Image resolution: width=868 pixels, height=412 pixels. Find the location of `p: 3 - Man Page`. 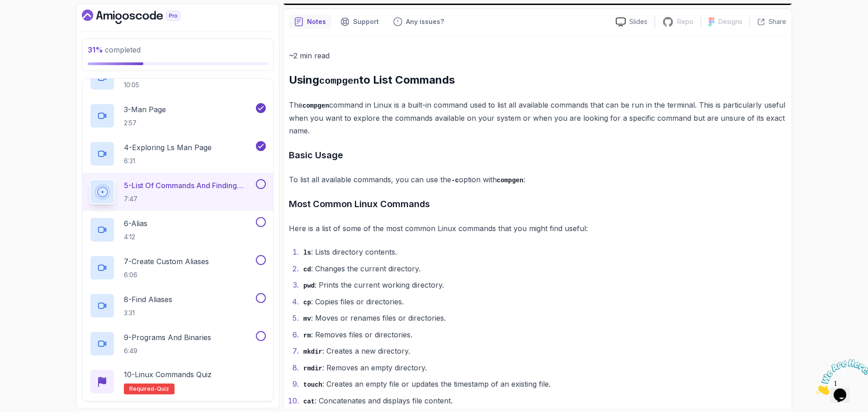

p: 3 - Man Page is located at coordinates (144, 109).